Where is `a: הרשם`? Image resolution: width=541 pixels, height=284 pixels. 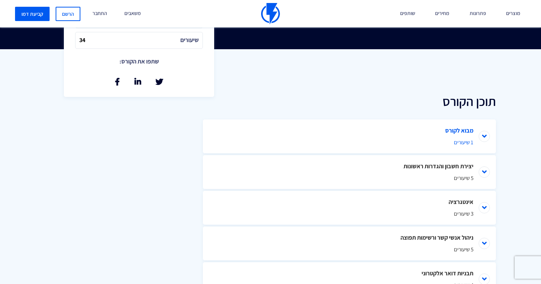 a: הרשם is located at coordinates (68, 14).